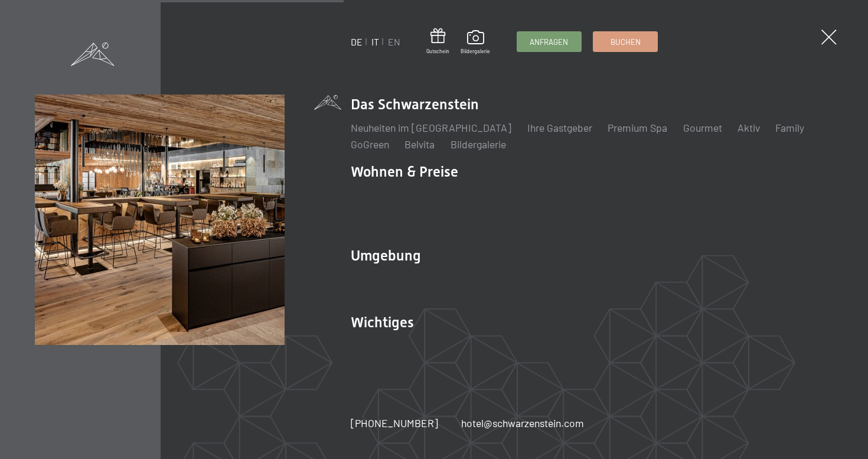 This screenshot has height=459, width=868. What do you see at coordinates (476, 51) in the screenshot?
I see `span: Bildergalerie` at bounding box center [476, 51].